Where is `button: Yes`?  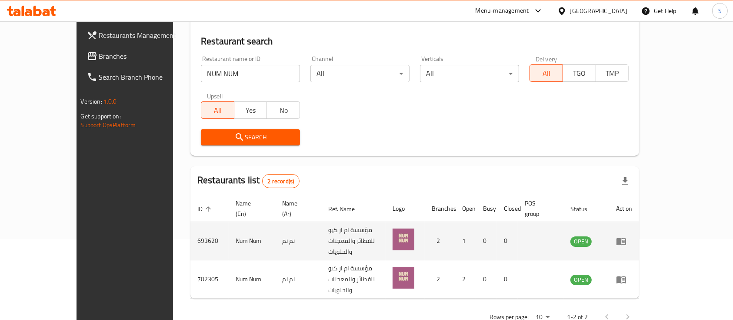
button: Yes is located at coordinates (251, 110).